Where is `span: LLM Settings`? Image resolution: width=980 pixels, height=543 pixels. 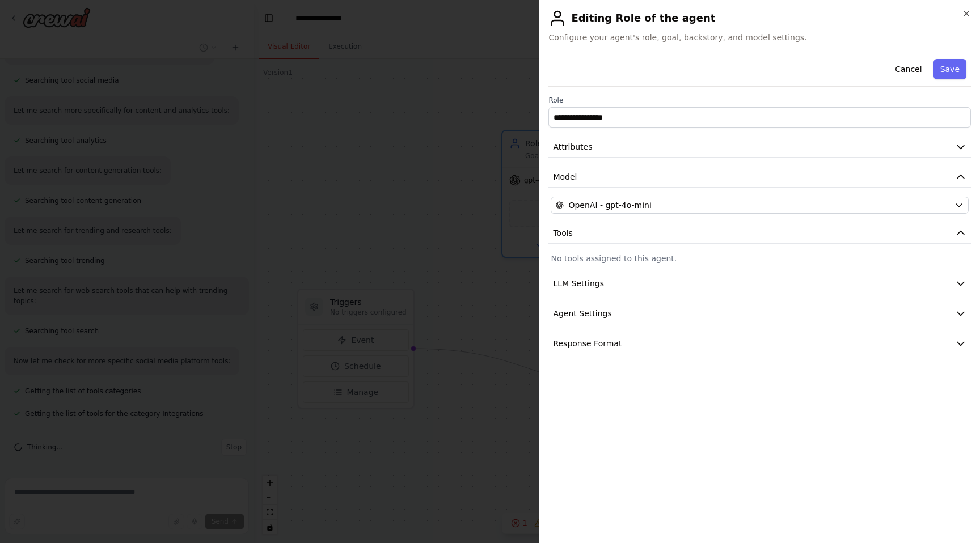 span: LLM Settings is located at coordinates (578, 283).